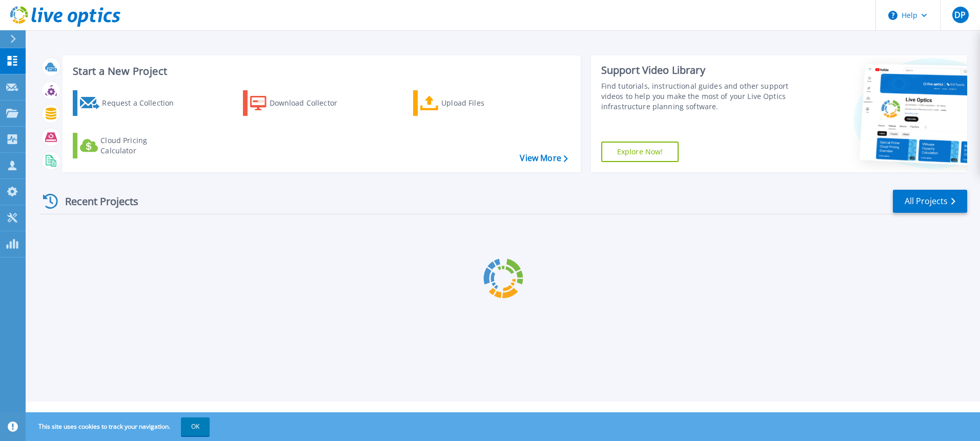 The image size is (980, 441). I want to click on div: Upload Files, so click(482, 103).